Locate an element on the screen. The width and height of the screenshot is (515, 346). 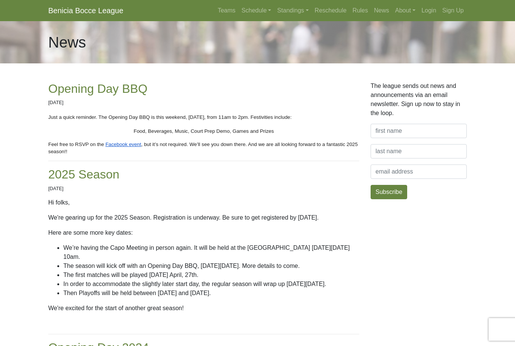
a: Reschedule is located at coordinates (331, 11).